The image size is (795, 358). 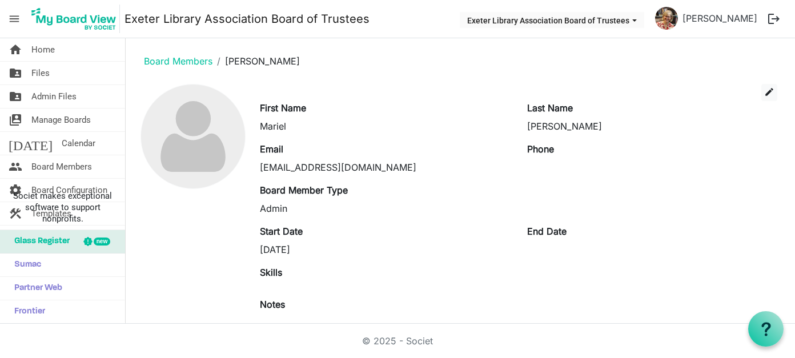 What do you see at coordinates (15, 120) in the screenshot?
I see `span: switch_account` at bounding box center [15, 120].